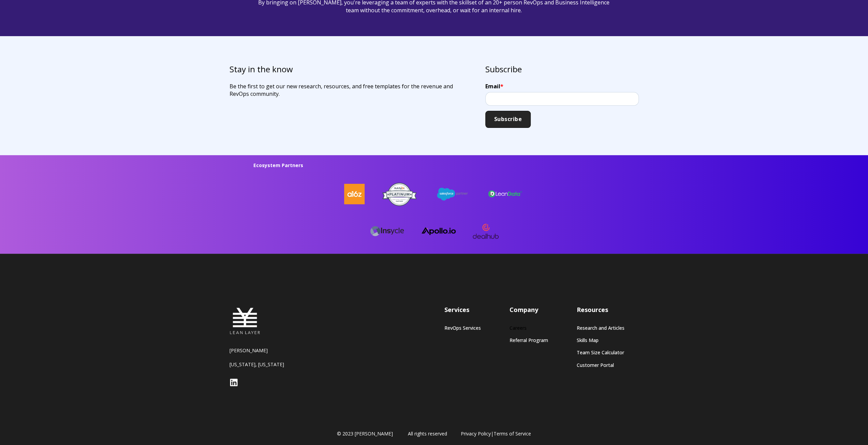 The image size is (868, 445). I want to click on span: Email, so click(493, 87).